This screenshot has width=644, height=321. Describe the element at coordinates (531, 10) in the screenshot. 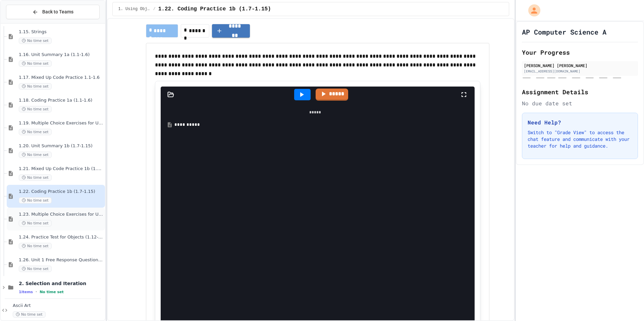

I see `div: My Account` at that location.